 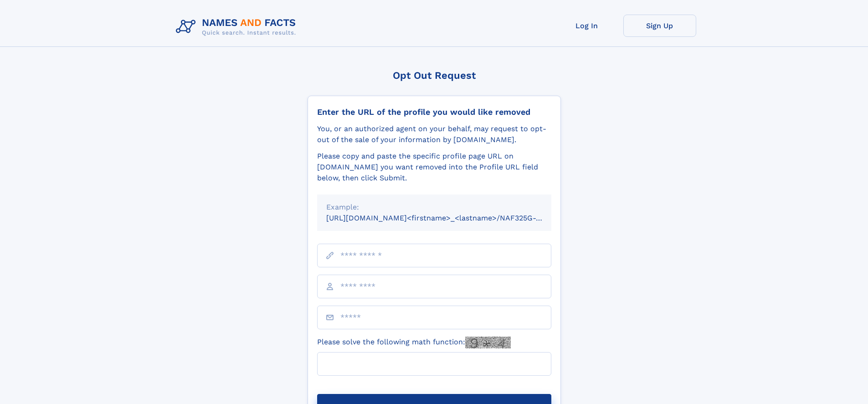 What do you see at coordinates (587, 26) in the screenshot?
I see `a: Log In` at bounding box center [587, 26].